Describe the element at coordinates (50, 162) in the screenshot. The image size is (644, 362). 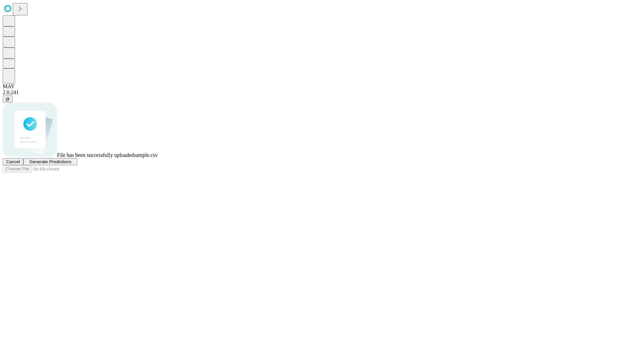
I see `span: Generate Predictions` at that location.